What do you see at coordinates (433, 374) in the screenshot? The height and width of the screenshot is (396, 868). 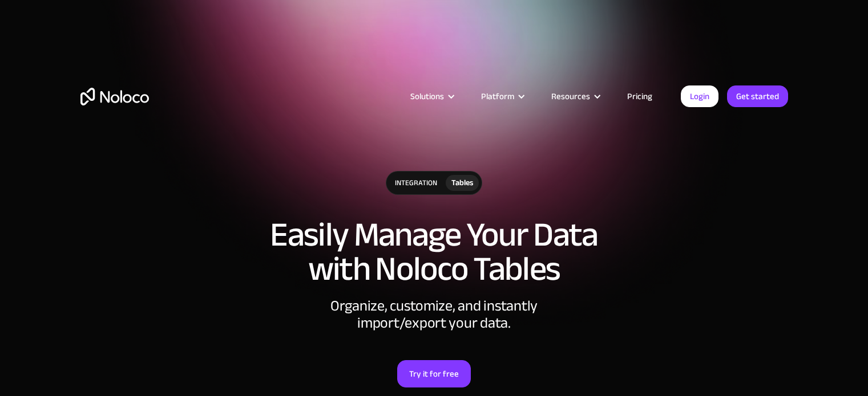 I see `a: Try it for free` at bounding box center [433, 374].